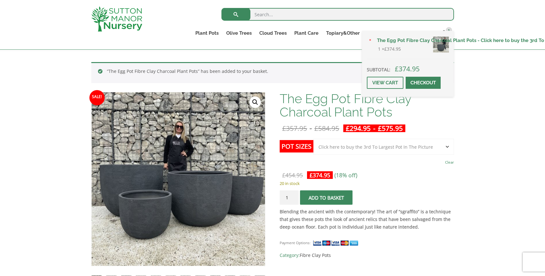 This screenshot has width=545, height=276. Describe the element at coordinates (97, 98) in the screenshot. I see `span: Sale!` at that location.